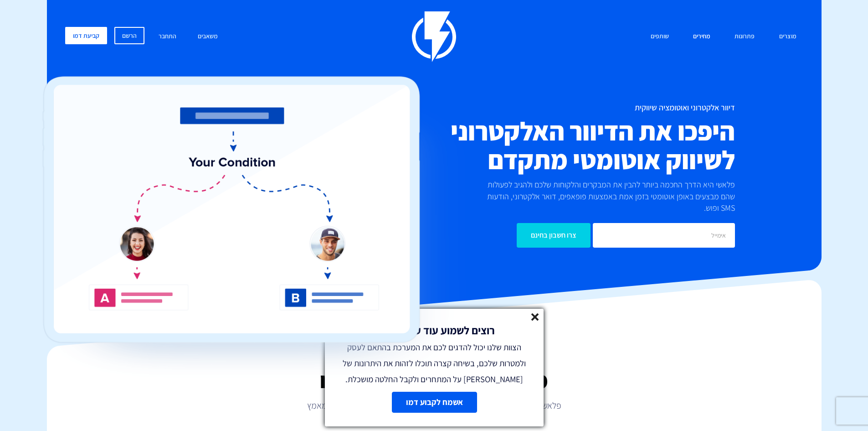 This screenshot has height=431, width=868. Describe the element at coordinates (664, 235) in the screenshot. I see `input: אימייל` at that location.